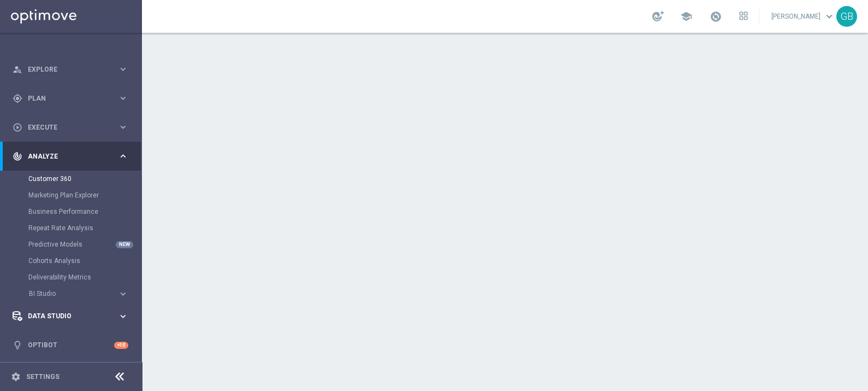 The width and height of the screenshot is (868, 391). What do you see at coordinates (65, 157) in the screenshot?
I see `div: Analyze` at bounding box center [65, 157].